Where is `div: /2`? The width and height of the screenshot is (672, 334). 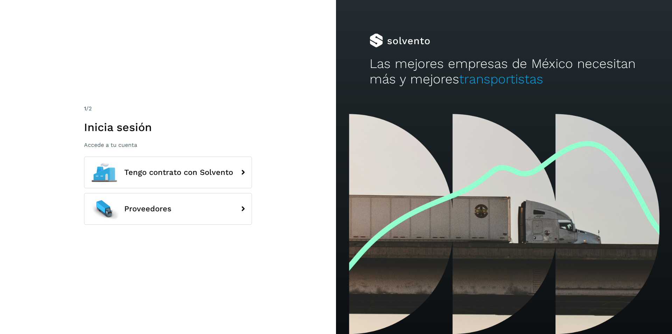
div: /2 is located at coordinates (168, 109).